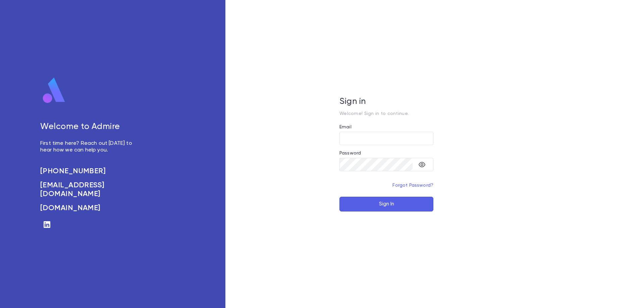 Image resolution: width=644 pixels, height=308 pixels. Describe the element at coordinates (346, 127) in the screenshot. I see `label: Email` at that location.